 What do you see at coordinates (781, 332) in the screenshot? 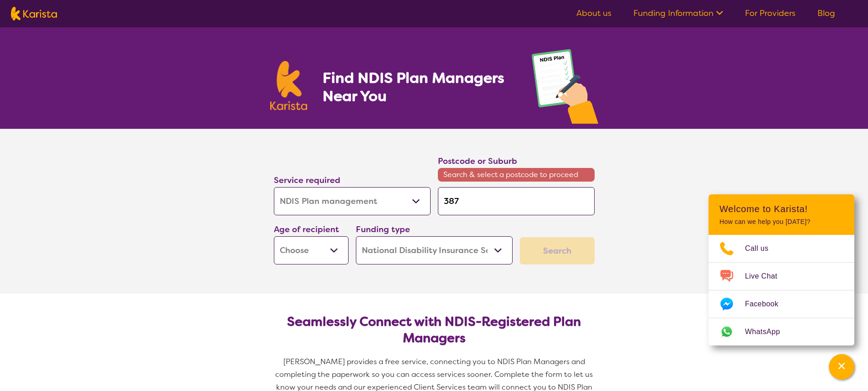
I see `a: Web link opens in a new tab.` at bounding box center [781, 332].